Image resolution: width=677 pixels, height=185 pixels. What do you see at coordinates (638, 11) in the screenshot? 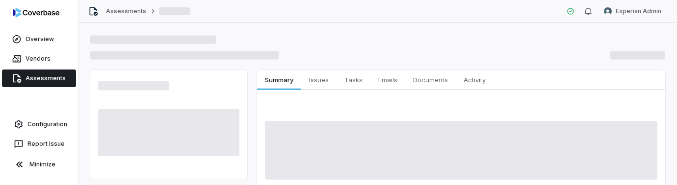
I see `span: Experian Admin` at bounding box center [638, 11].